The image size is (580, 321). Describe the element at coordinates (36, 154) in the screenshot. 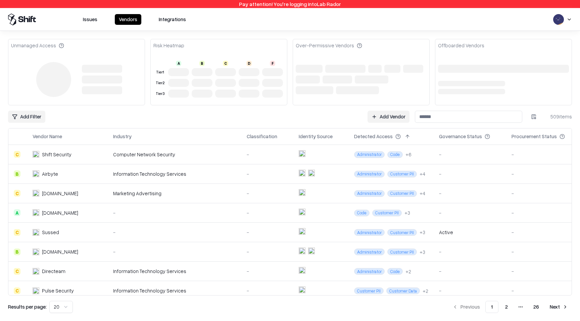

I see `img: Shift Security` at that location.